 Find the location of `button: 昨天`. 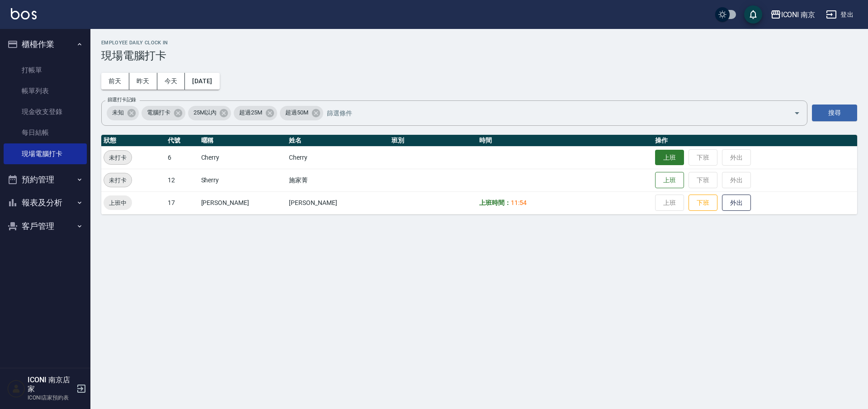

button: 昨天 is located at coordinates (143, 81).